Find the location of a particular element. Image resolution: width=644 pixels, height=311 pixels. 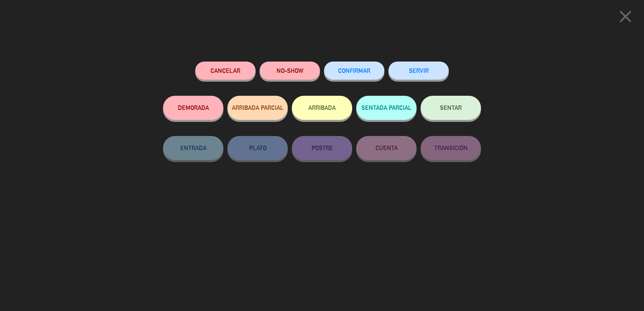

button: SENTADA PARCIAL is located at coordinates (386, 108).